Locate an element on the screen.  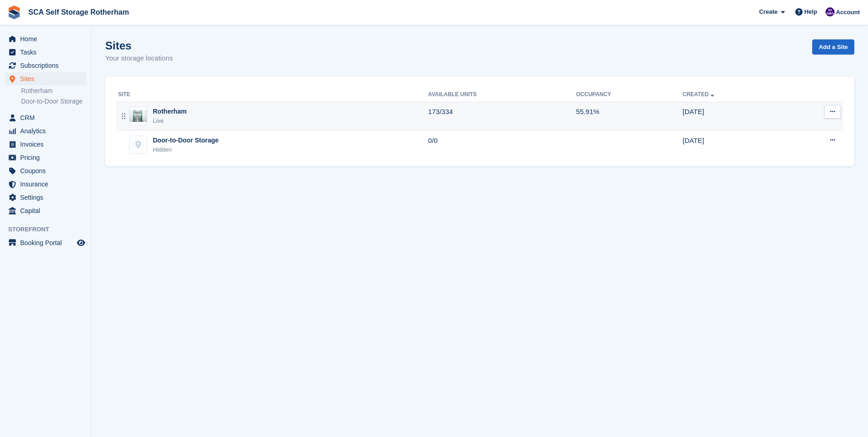
img: stora-icon-8386f47178a22dfd0bd8f6a31ec36ba5ce8667c1dd55bd0f319d3a0aa187defe.svg is located at coordinates (14, 12).